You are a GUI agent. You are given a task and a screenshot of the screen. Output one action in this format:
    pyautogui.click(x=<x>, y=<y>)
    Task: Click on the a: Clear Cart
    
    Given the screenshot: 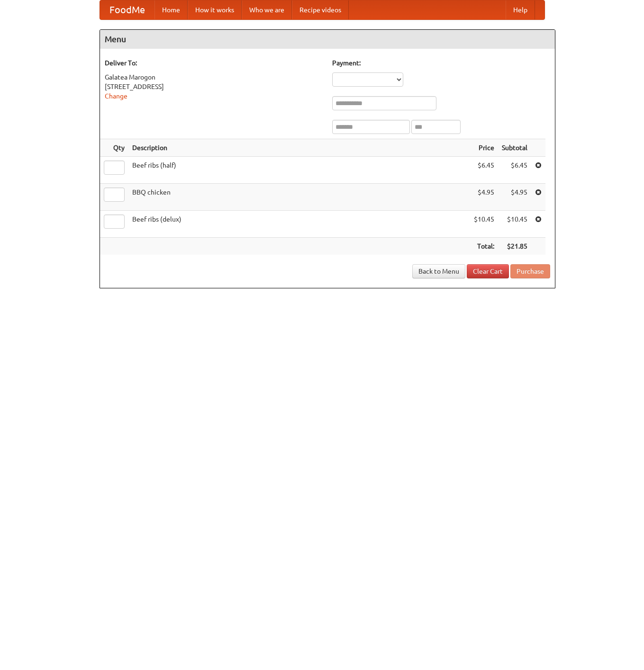 What is the action you would take?
    pyautogui.click(x=487, y=272)
    